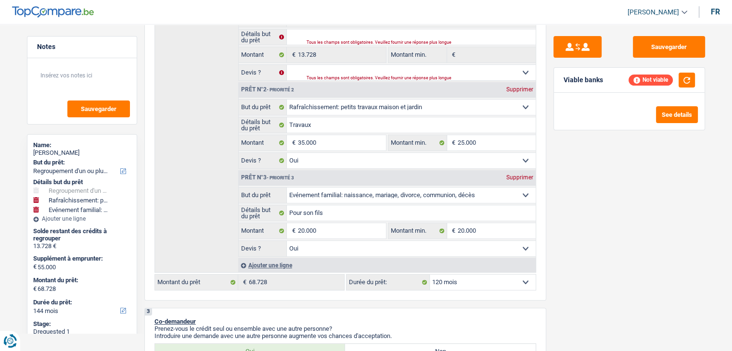 Image resolution: width=732 pixels, height=351 pixels. What do you see at coordinates (82, 246) in the screenshot?
I see `div: 13.728 €` at bounding box center [82, 246].